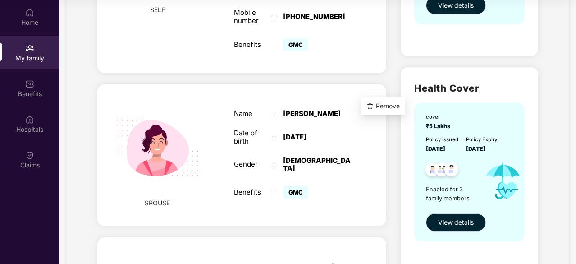 Image resolution: width=576 pixels, height=264 pixels. I want to click on span: Remove, so click(388, 106).